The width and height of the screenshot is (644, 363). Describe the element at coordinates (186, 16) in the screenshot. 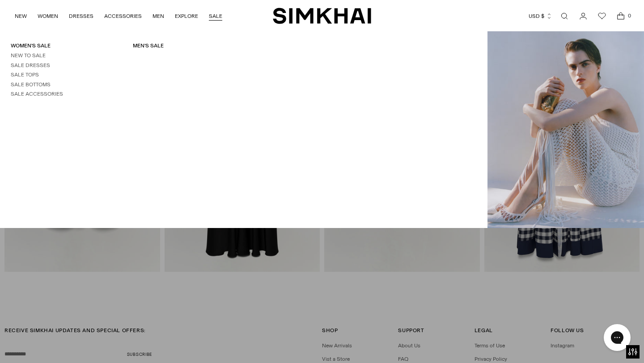

I see `a: EXPLORE` at that location.